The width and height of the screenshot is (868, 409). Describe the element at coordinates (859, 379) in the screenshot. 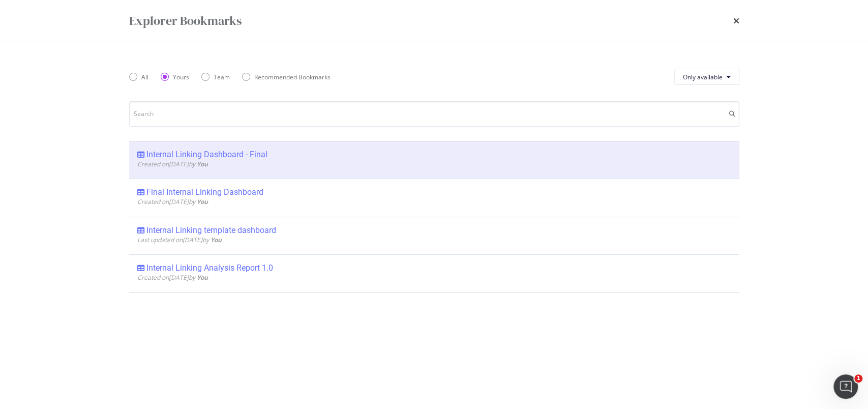

I see `span: 1` at that location.